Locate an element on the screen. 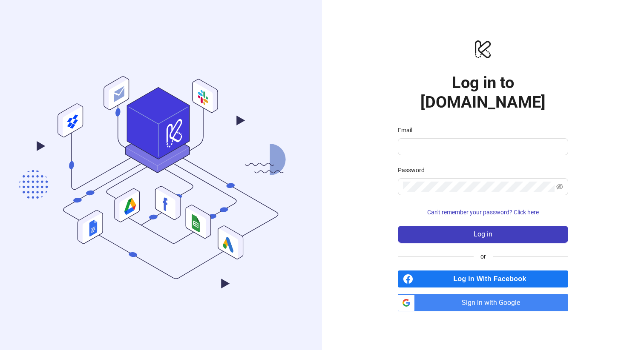 The width and height of the screenshot is (644, 350). span: Log in With Facebook is located at coordinates (493, 279).